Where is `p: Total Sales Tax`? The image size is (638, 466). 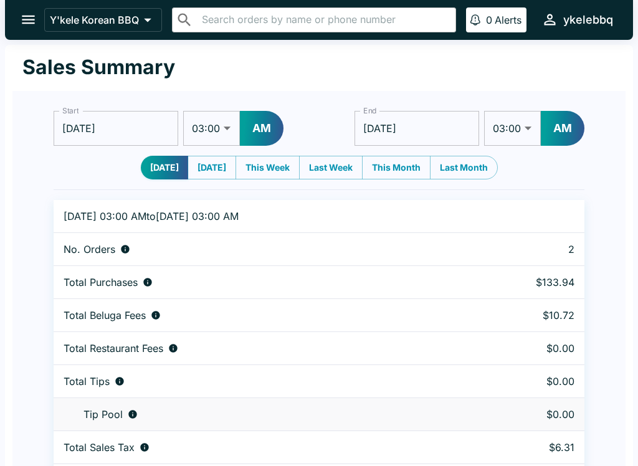 p: Total Sales Tax is located at coordinates (99, 448).